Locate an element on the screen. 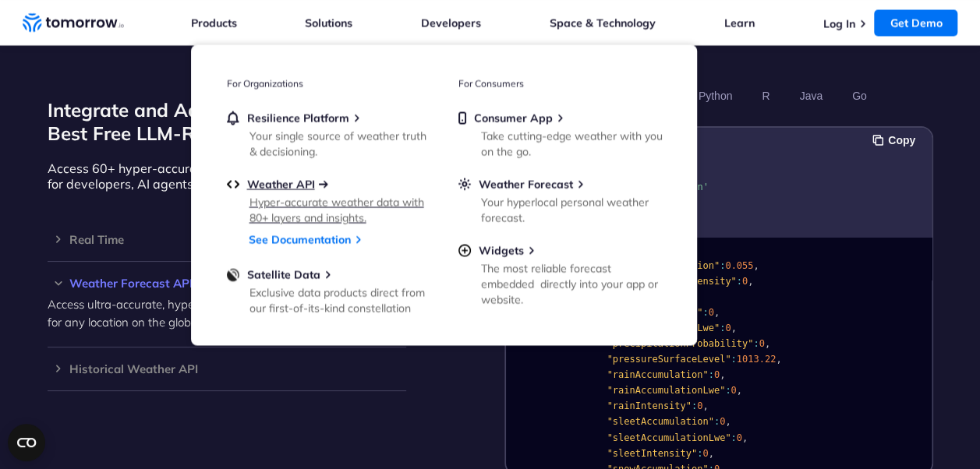 Image resolution: width=980 pixels, height=469 pixels. img: bell.svg is located at coordinates (233, 118).